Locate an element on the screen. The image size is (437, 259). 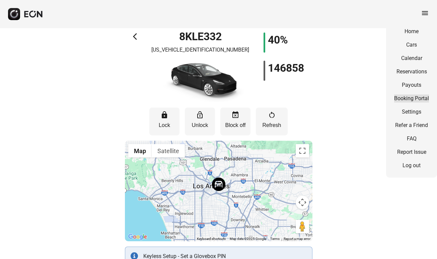
button: Unlock is located at coordinates (200, 121).